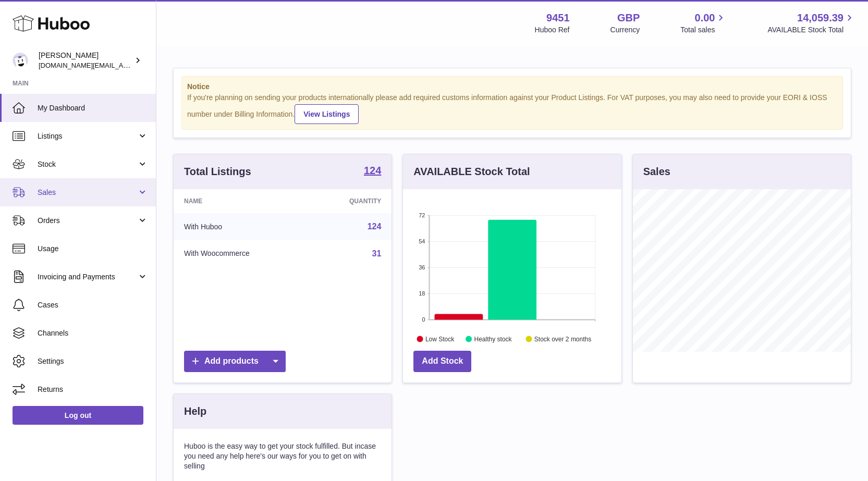  What do you see at coordinates (440, 339) in the screenshot?
I see `text: Low Stock` at bounding box center [440, 339].